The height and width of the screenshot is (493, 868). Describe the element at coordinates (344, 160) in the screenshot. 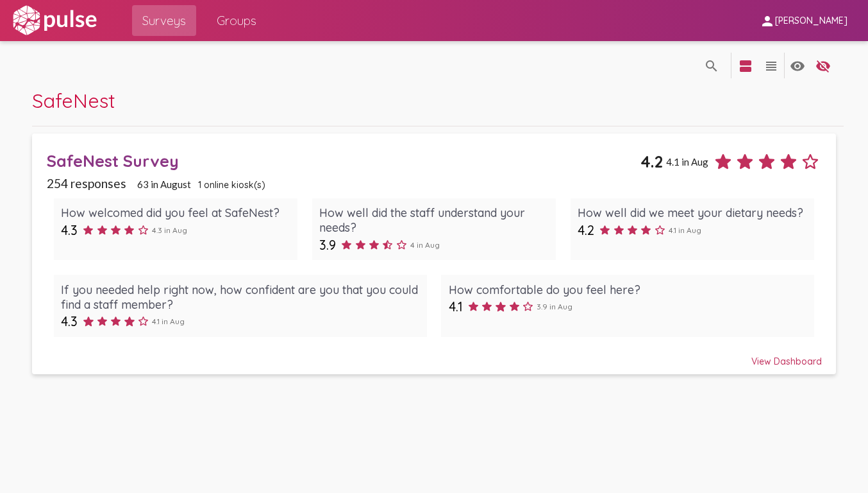

I see `div: SafeNest Survey` at that location.